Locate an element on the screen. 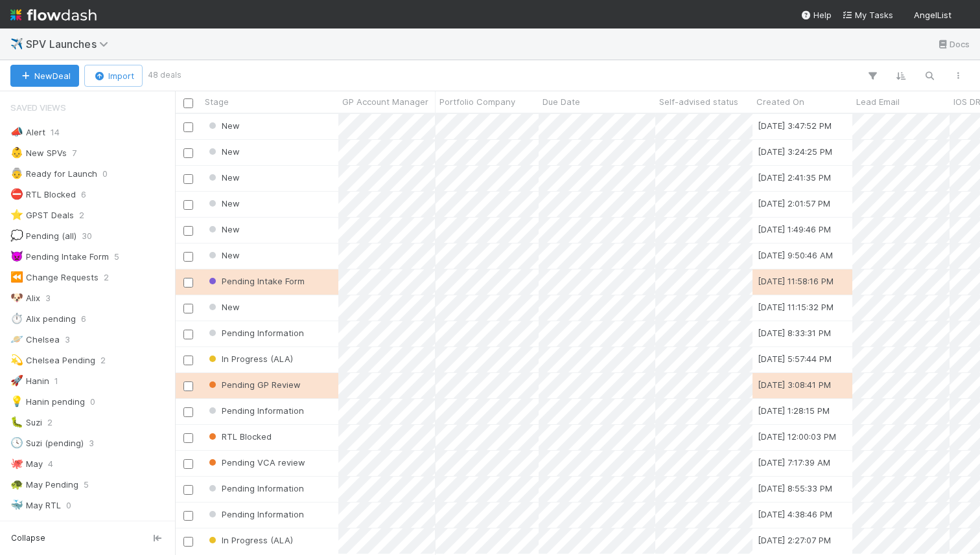  span: GP Account Manager is located at coordinates (385, 101).